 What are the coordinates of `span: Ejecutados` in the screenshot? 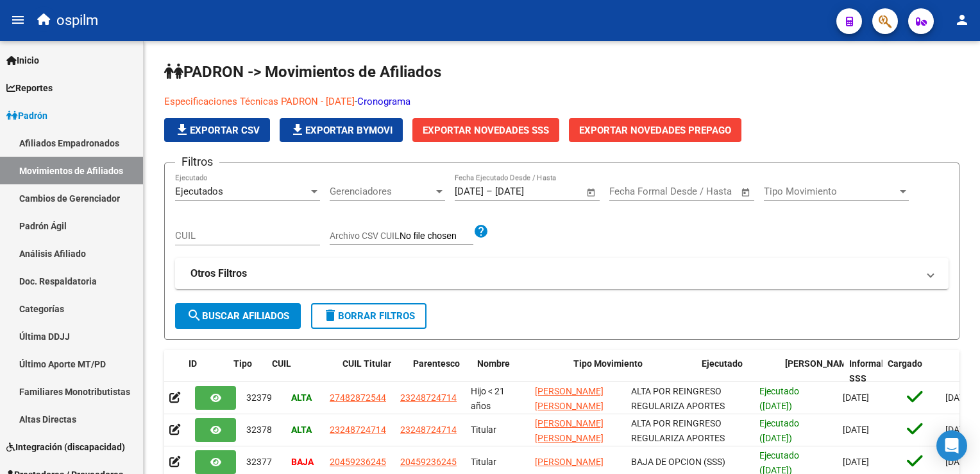 It's located at (199, 191).